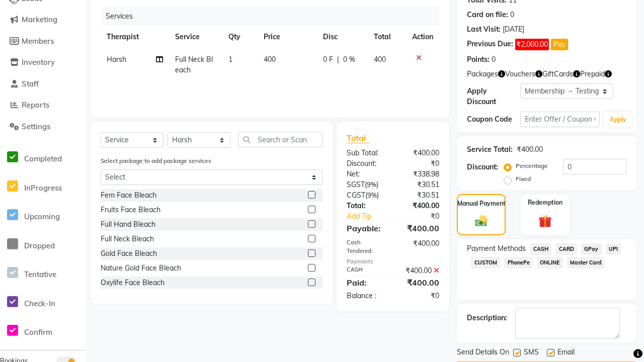  Describe the element at coordinates (566, 353) in the screenshot. I see `span: Email` at that location.